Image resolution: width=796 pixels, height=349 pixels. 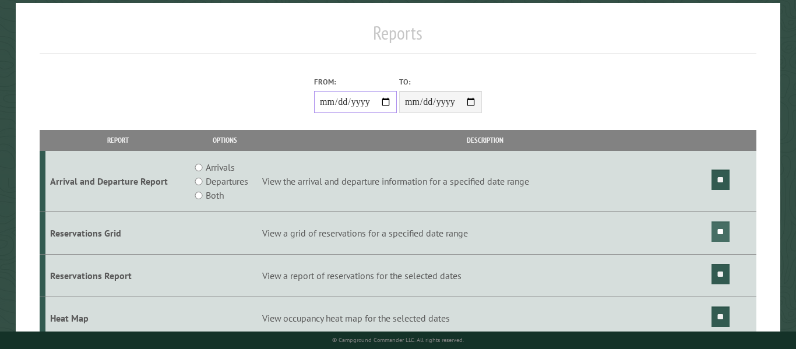 I want to click on label: Both, so click(x=214, y=195).